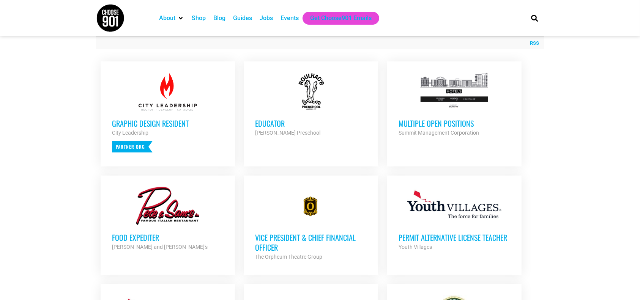  Describe the element at coordinates (289, 257) in the screenshot. I see `strong: The Orpheum Theatre Group` at that location.